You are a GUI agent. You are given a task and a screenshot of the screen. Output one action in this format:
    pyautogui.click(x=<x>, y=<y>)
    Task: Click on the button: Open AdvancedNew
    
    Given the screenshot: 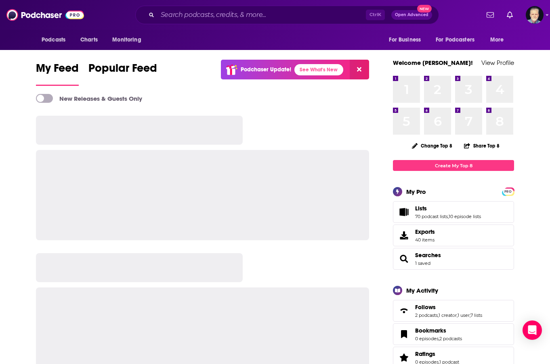 What is the action you would take?
    pyautogui.click(x=411, y=15)
    